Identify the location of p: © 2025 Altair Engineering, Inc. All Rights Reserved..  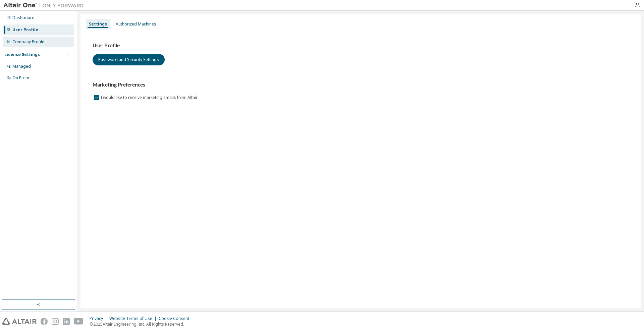
(141, 324).